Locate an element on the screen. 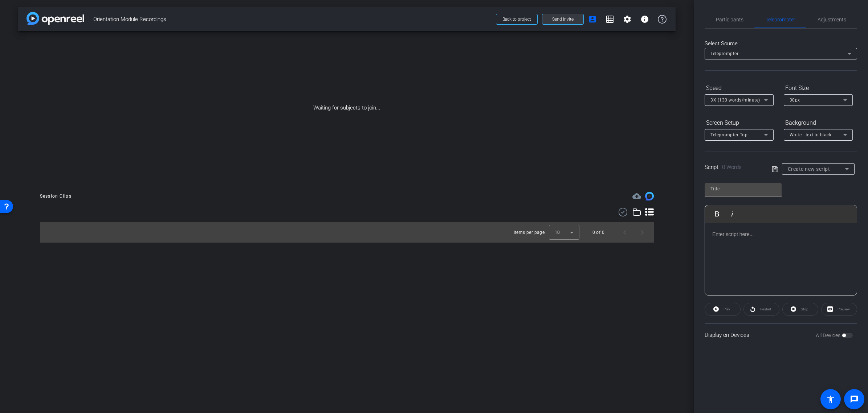 This screenshot has height=413, width=868. mat-icon: account_box is located at coordinates (592, 19).